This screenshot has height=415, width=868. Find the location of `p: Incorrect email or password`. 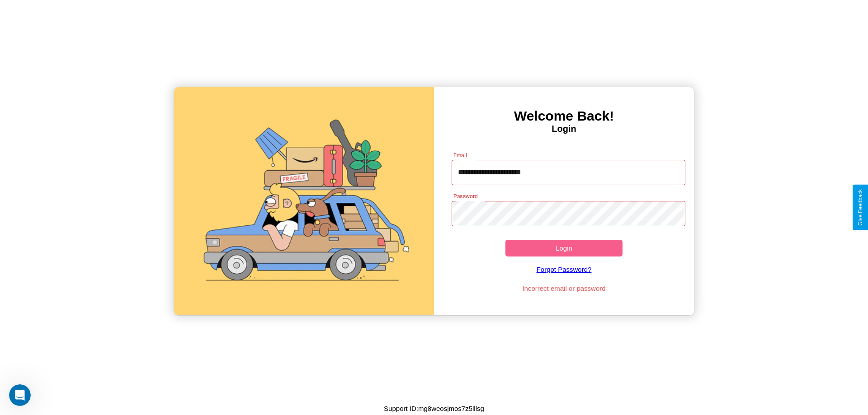

p: Incorrect email or password is located at coordinates (564, 288).